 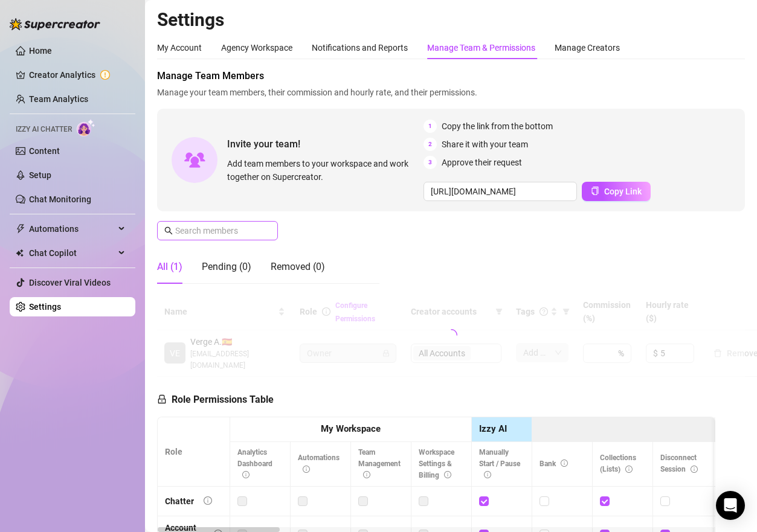 I want to click on span: Workspace Settings & Billing, so click(x=436, y=464).